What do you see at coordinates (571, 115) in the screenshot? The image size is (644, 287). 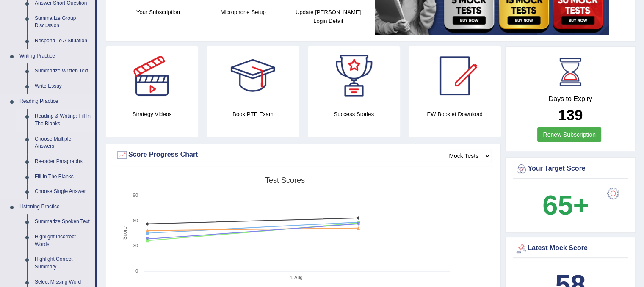 I see `b: 139` at bounding box center [571, 115].